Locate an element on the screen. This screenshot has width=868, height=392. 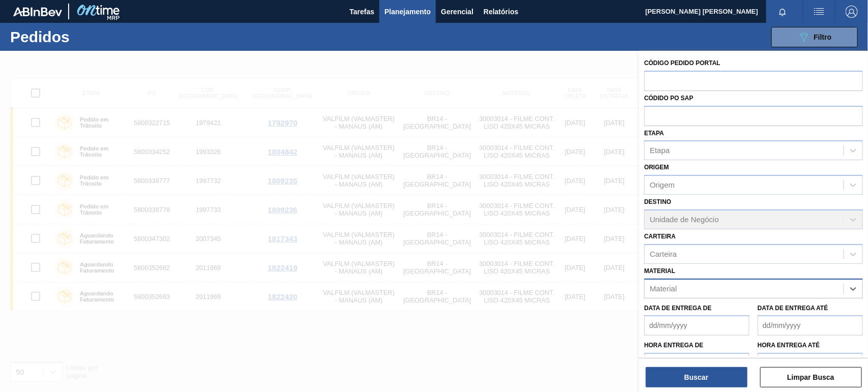
img: Logout is located at coordinates (852, 11).